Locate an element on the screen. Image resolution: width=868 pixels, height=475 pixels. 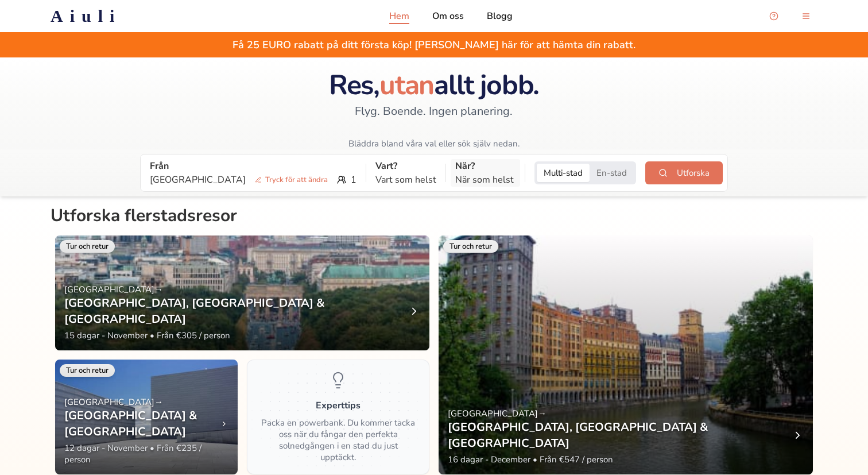
span: 16 dagar - December • Från €547 / person is located at coordinates (530, 460).